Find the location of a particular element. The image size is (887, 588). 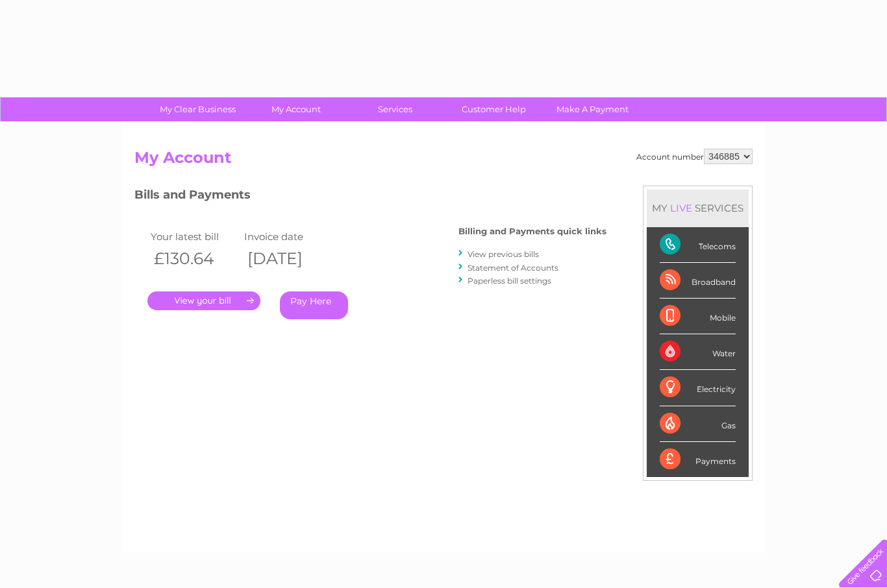

h3: Bills and Payments is located at coordinates (370, 196).